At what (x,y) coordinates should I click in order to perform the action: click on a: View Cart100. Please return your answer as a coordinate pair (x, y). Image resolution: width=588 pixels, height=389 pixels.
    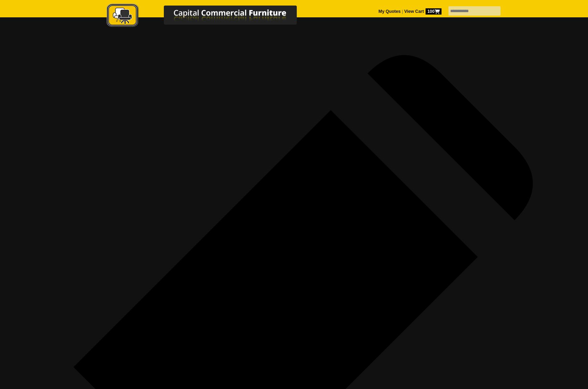
    Looking at the image, I should click on (422, 12).